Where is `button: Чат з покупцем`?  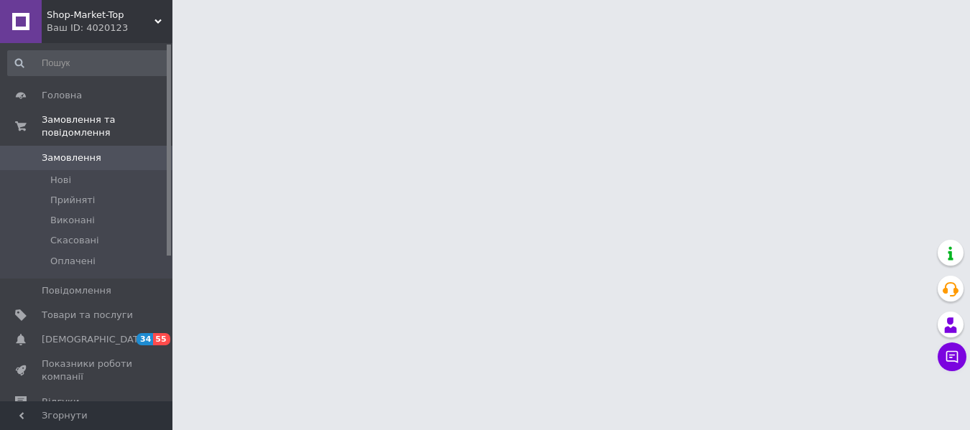
button: Чат з покупцем is located at coordinates (952, 357).